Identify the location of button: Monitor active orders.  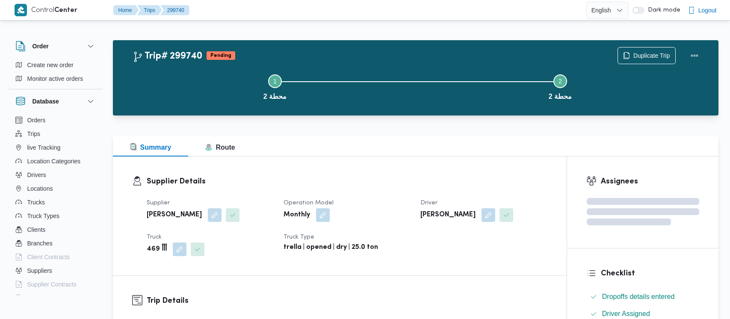
(56, 79).